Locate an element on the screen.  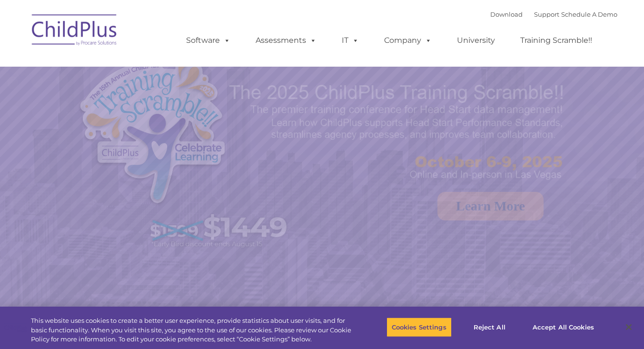
a: Support is located at coordinates (547, 14).